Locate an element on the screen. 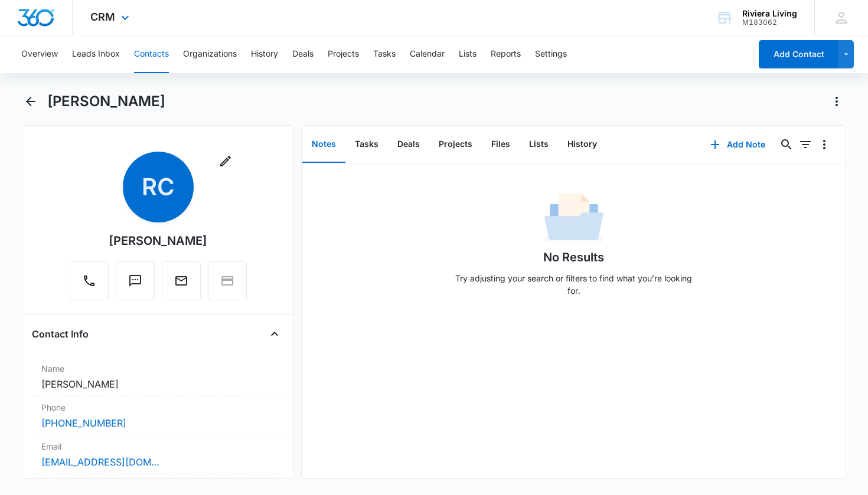  p: Try adjusting your search or filters to find what you’re looking for. is located at coordinates (574, 285).